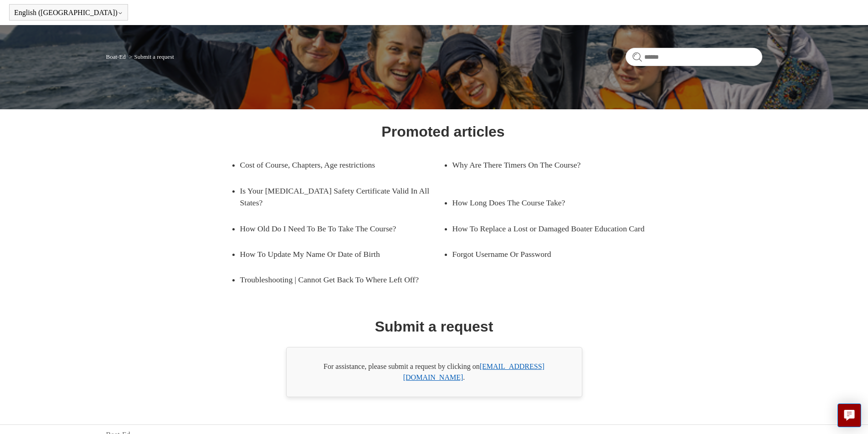  I want to click on a: Boat-Ed, so click(116, 57).